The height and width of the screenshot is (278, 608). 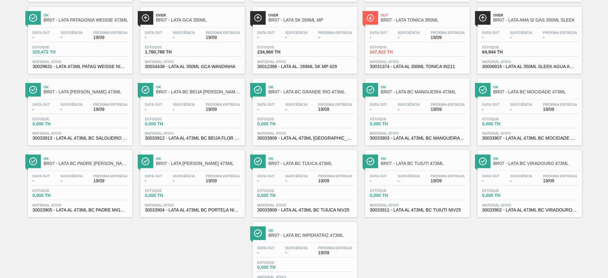 What do you see at coordinates (199, 92) in the screenshot?
I see `span: BR07 - LATA BC BEIJA FLOR 473ML` at bounding box center [199, 92].